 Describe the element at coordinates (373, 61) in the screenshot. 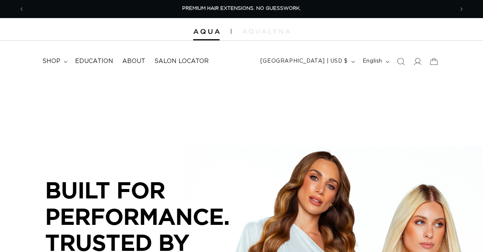

I see `span: English` at that location.